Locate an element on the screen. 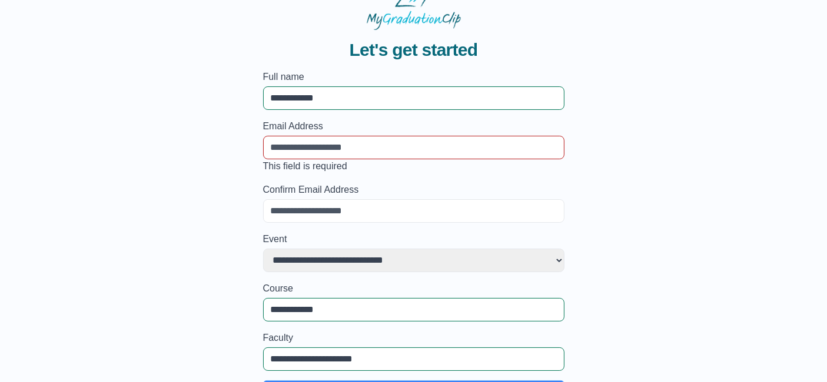 Image resolution: width=827 pixels, height=382 pixels. label: Faculty is located at coordinates (414, 338).